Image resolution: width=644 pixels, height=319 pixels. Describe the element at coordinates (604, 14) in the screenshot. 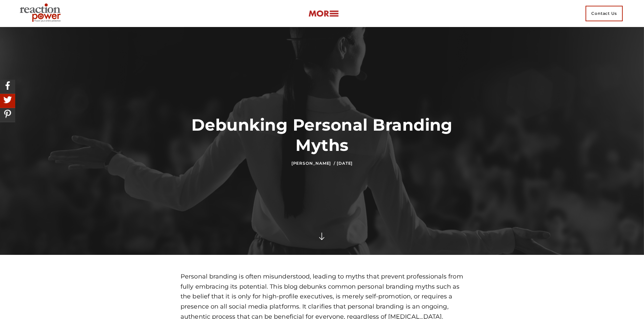

I see `span: Contact Us` at that location.